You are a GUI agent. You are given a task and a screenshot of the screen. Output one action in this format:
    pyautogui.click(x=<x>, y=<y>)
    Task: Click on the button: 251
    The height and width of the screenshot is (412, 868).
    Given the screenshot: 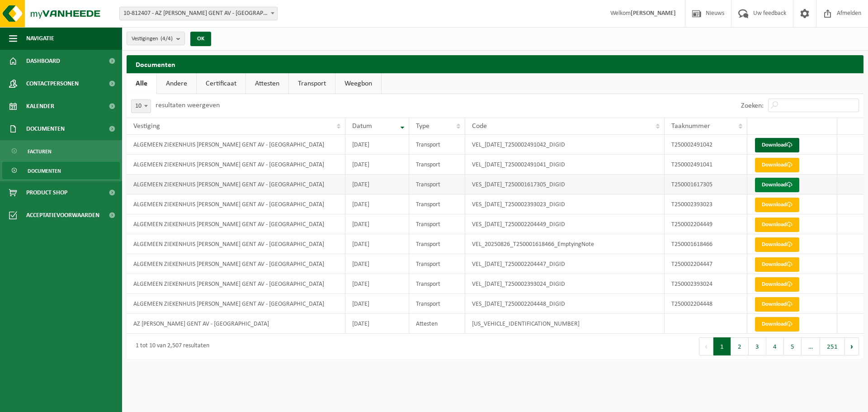 What is the action you would take?
    pyautogui.click(x=832, y=347)
    